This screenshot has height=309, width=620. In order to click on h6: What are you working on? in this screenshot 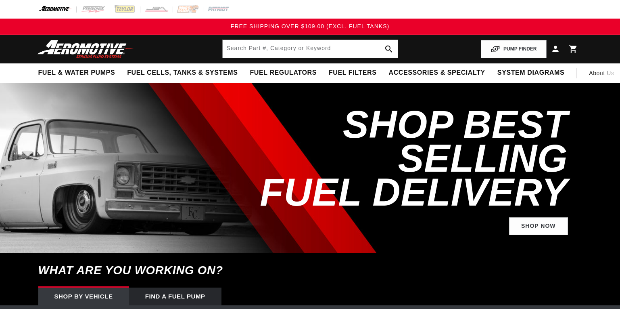, I will do `click(310, 270)`.